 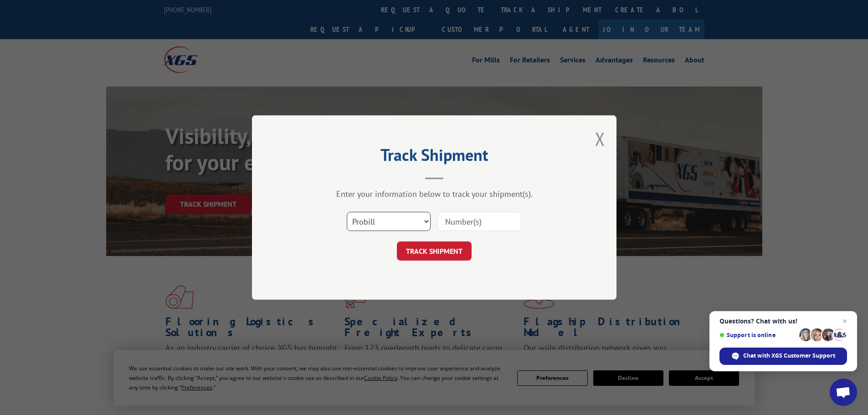 I want to click on div: Enter your information below to track your shipment(s)., so click(x=434, y=194).